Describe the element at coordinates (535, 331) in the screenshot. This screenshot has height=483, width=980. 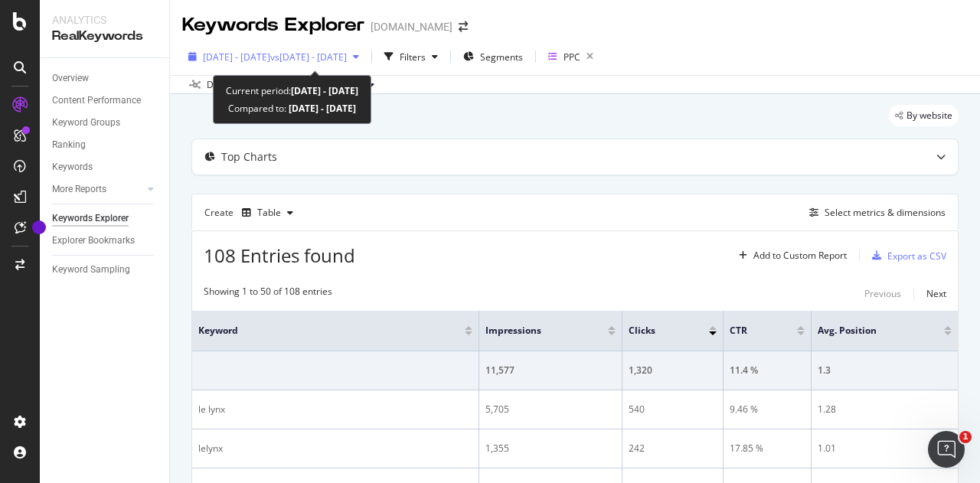
I see `span: Impressions` at that location.